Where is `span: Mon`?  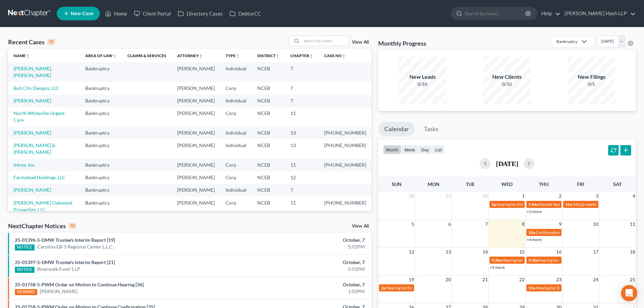
span: Mon is located at coordinates (433, 184).